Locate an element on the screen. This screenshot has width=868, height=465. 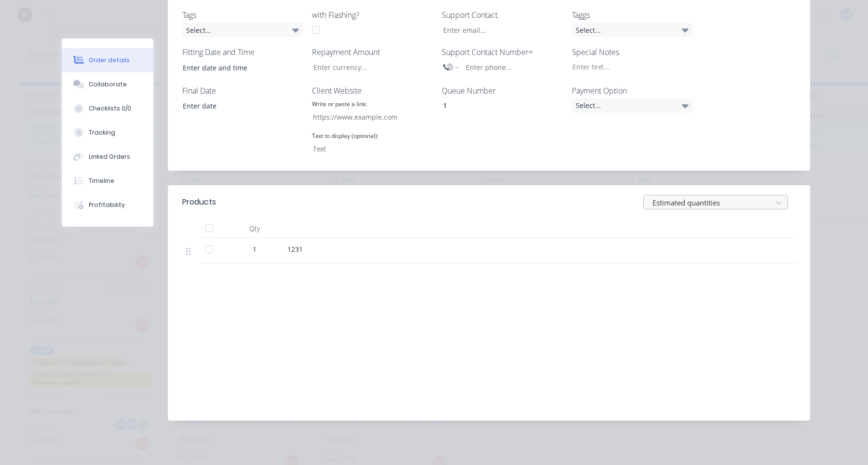
button: Profitability is located at coordinates (107, 205).